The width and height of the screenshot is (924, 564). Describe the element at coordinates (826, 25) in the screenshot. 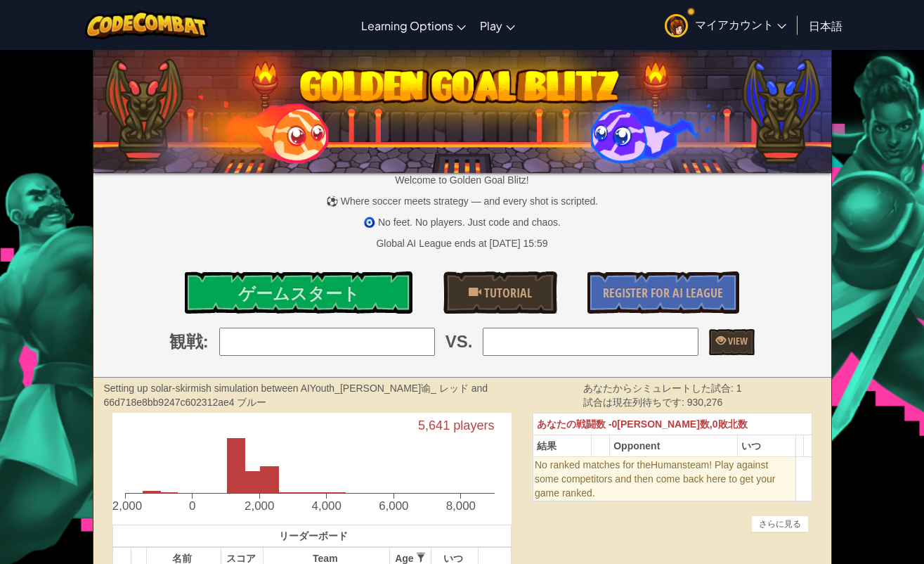

I see `a: 日本語` at that location.